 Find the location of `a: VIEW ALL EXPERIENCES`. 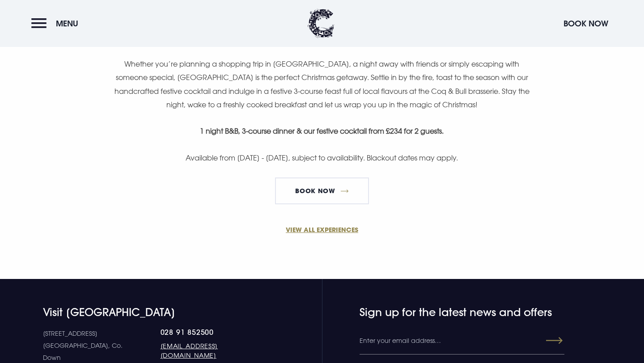

a: VIEW ALL EXPERIENCES is located at coordinates (322, 229).